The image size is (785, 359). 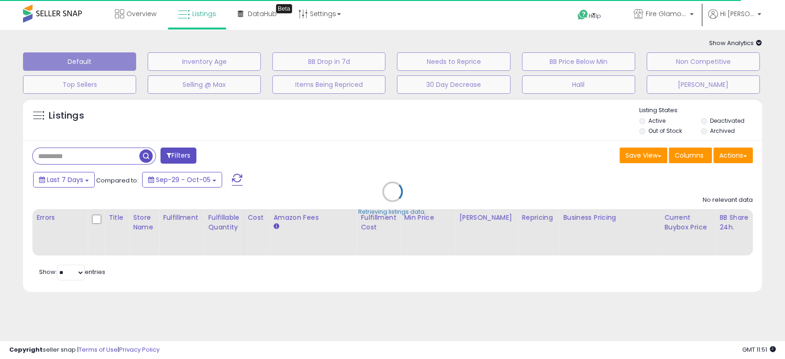 What do you see at coordinates (262, 14) in the screenshot?
I see `span: DataHub` at bounding box center [262, 14].